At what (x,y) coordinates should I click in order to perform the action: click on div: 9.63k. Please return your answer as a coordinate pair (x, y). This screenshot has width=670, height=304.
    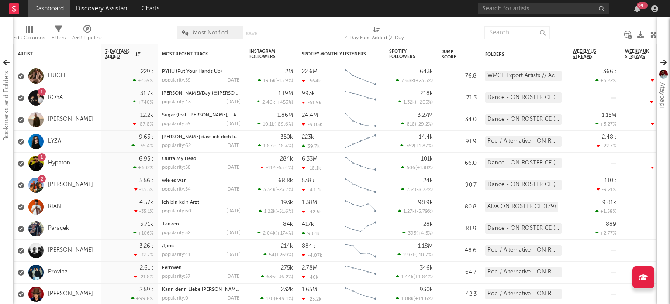
    Looking at the image, I should click on (146, 137).